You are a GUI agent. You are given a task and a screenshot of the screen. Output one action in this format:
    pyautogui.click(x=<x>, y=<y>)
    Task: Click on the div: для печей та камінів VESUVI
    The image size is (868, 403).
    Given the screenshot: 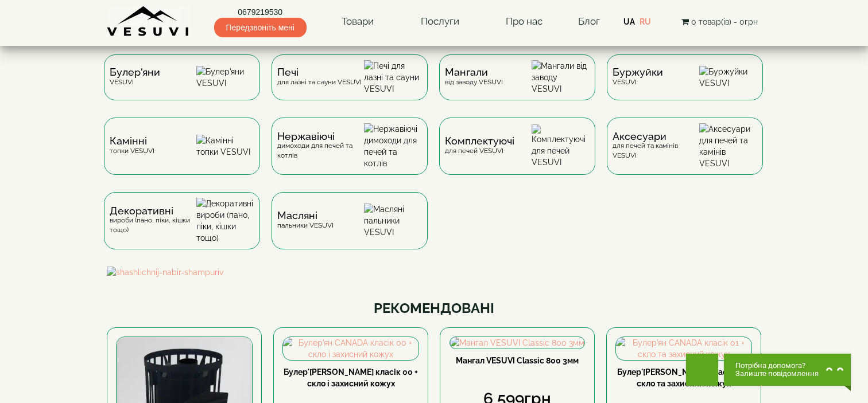 What is the action you would take?
    pyautogui.click(x=656, y=146)
    